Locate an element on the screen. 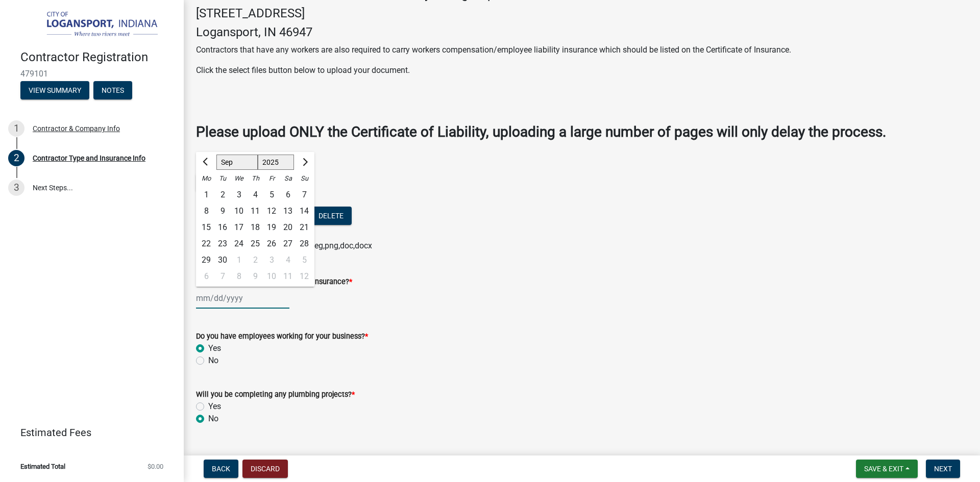 The height and width of the screenshot is (482, 980). div: We is located at coordinates (239, 178).